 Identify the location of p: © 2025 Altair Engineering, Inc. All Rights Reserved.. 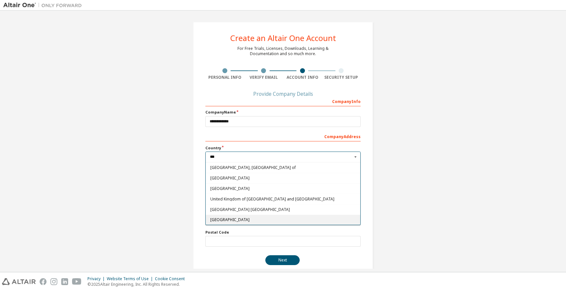
(138, 284).